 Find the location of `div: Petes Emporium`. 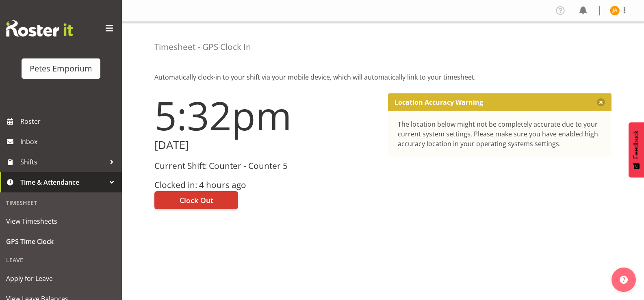

div: Petes Emporium is located at coordinates (61, 69).